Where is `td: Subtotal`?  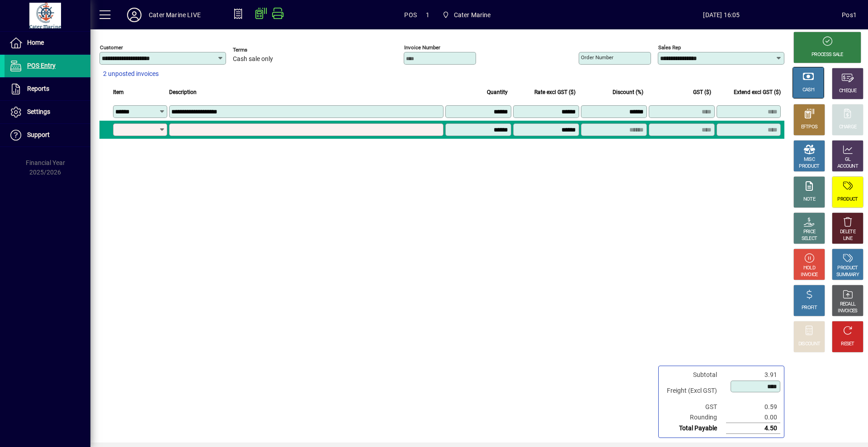
td: Subtotal is located at coordinates (694, 374).